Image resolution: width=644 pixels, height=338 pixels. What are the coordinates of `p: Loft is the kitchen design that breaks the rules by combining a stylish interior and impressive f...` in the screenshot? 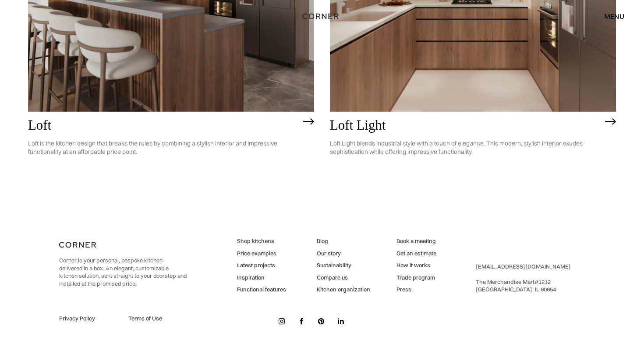 It's located at (164, 147).